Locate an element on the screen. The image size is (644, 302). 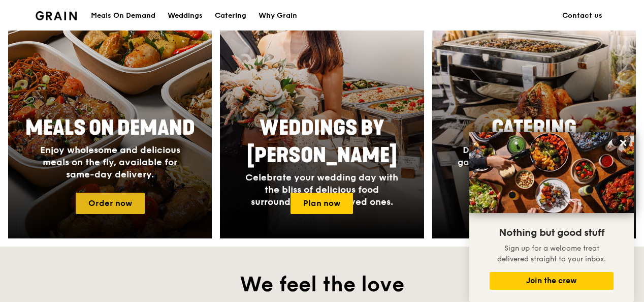
a: Catering is located at coordinates (231, 16).